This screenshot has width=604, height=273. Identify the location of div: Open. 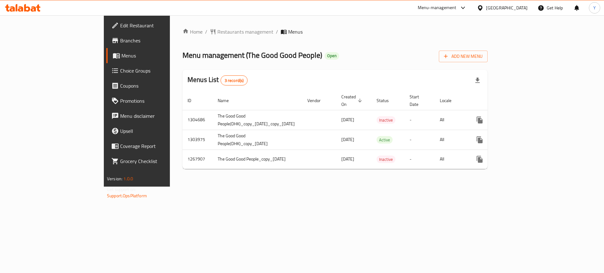
(332, 56).